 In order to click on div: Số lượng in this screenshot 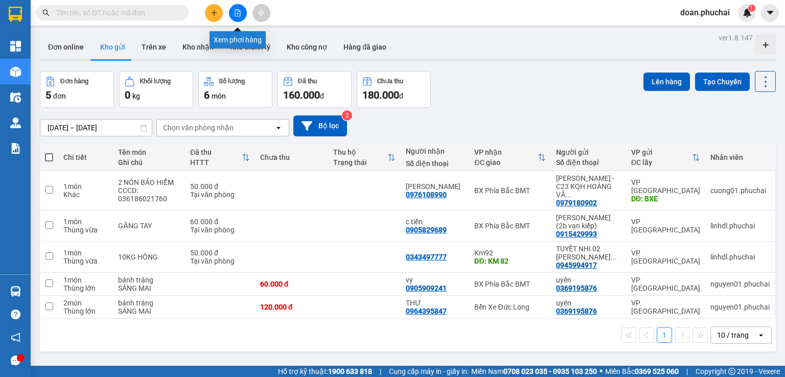, I will do `click(232, 81)`.